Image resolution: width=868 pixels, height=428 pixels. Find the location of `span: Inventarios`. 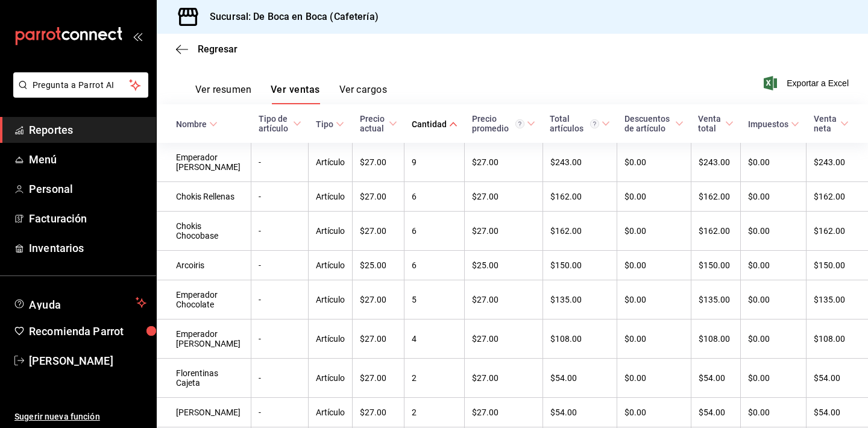

span: Inventarios is located at coordinates (87, 248).